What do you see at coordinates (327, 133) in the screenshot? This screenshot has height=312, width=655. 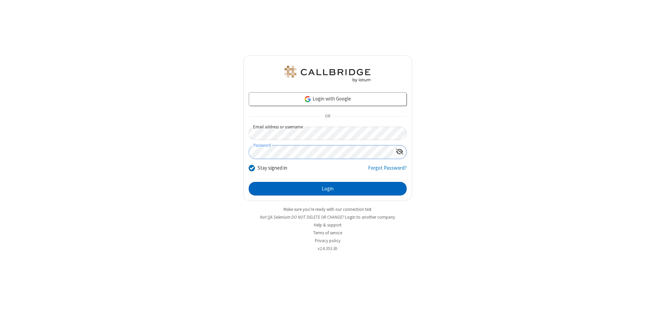 I see `input: Email address or username` at bounding box center [327, 133].